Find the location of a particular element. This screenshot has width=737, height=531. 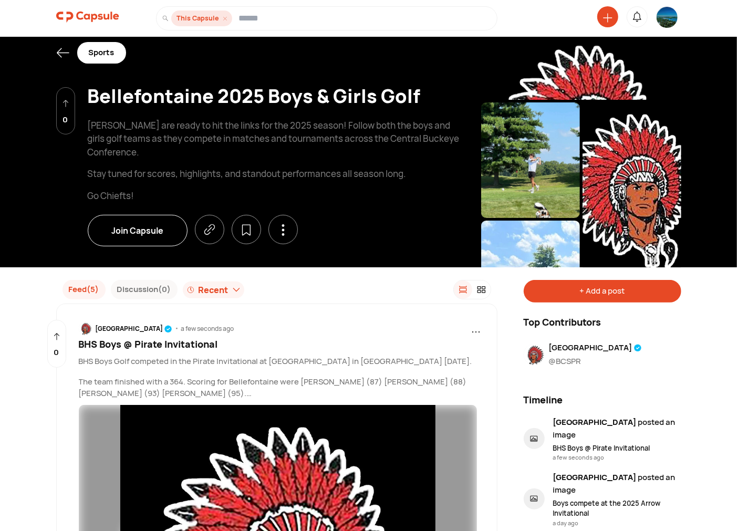

div: Recent is located at coordinates (213, 290).